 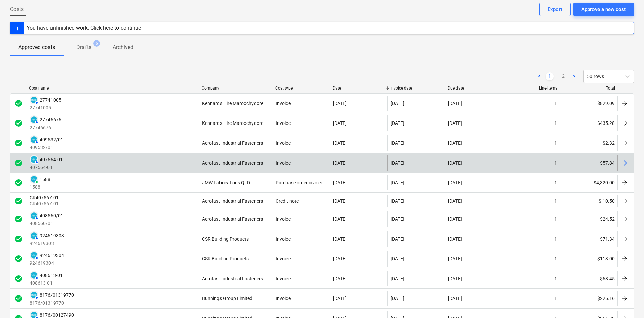 What do you see at coordinates (550, 76) in the screenshot?
I see `a: Page 1 is your current page` at bounding box center [550, 76].